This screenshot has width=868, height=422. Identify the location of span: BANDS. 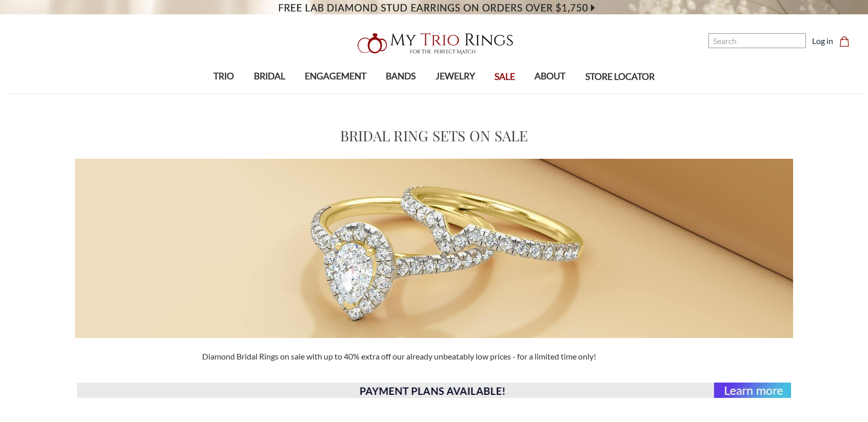
(401, 76).